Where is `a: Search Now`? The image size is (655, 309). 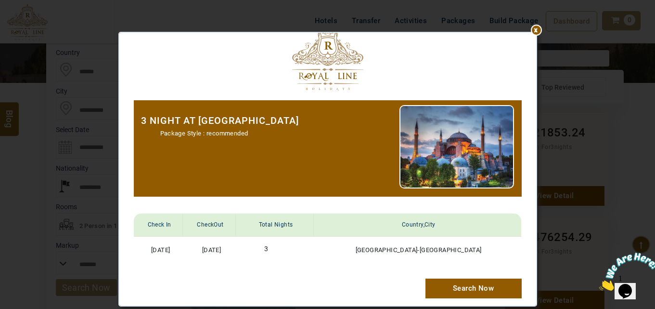 a: Search Now is located at coordinates (474, 288).